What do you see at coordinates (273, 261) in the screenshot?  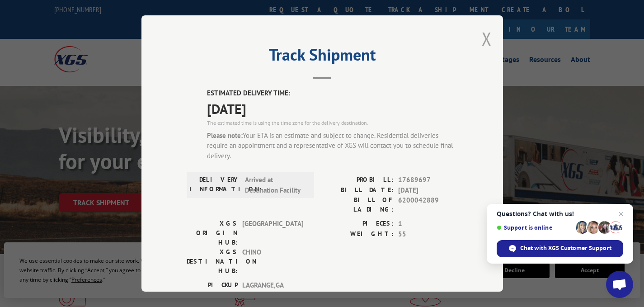 I see `span: CHINO` at bounding box center [273, 261].